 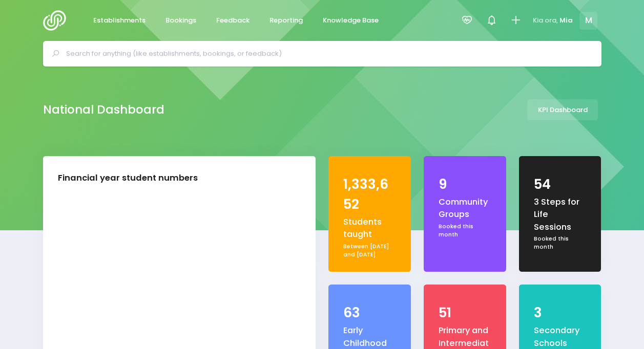 What do you see at coordinates (465, 312) in the screenshot?
I see `div: 51` at bounding box center [465, 312].